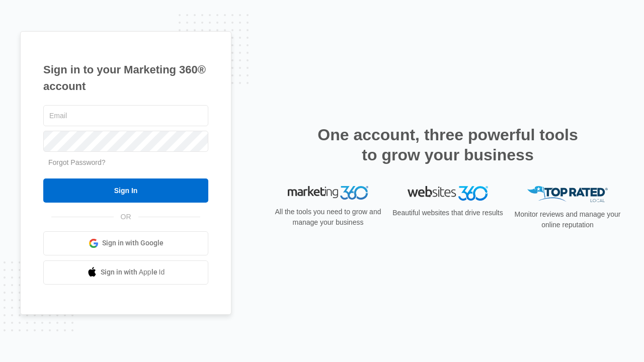 Image resolution: width=644 pixels, height=362 pixels. I want to click on span: OR, so click(126, 217).